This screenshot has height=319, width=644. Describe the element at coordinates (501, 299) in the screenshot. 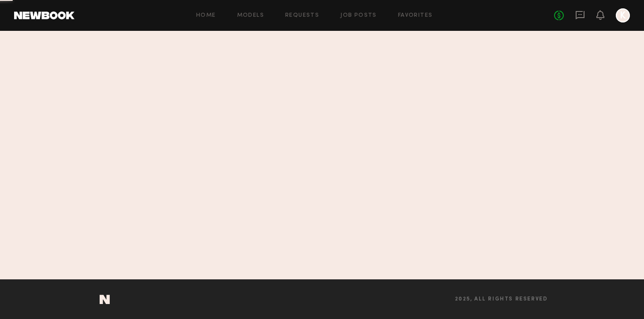

I see `span: 2025, all rights reserved` at that location.